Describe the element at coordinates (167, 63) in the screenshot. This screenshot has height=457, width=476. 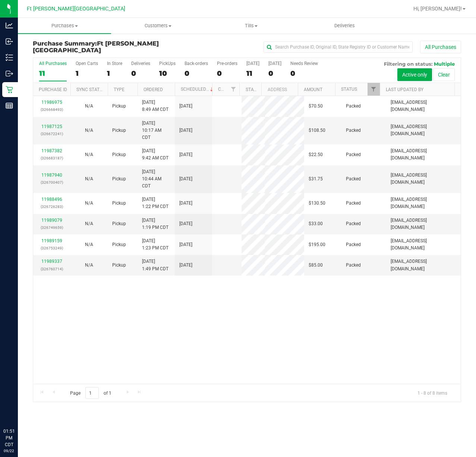
I see `div: PickUps` at that location.